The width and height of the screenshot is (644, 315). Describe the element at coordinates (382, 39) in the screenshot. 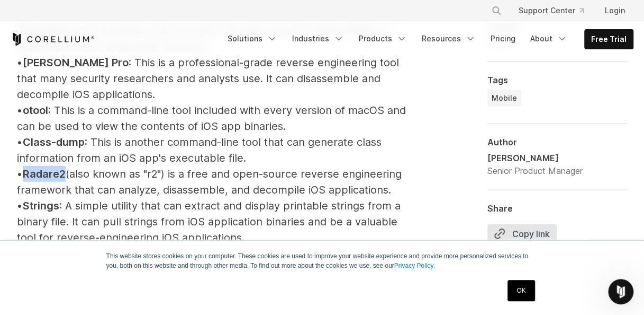

I see `a: Products` at that location.